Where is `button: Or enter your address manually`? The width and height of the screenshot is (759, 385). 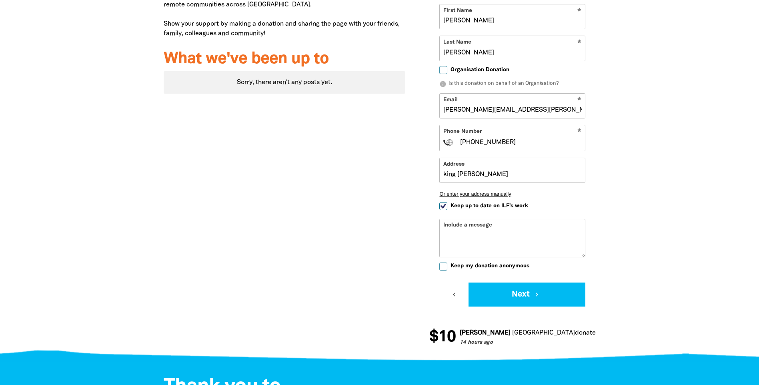 button: Or enter your address manually is located at coordinates (512, 194).